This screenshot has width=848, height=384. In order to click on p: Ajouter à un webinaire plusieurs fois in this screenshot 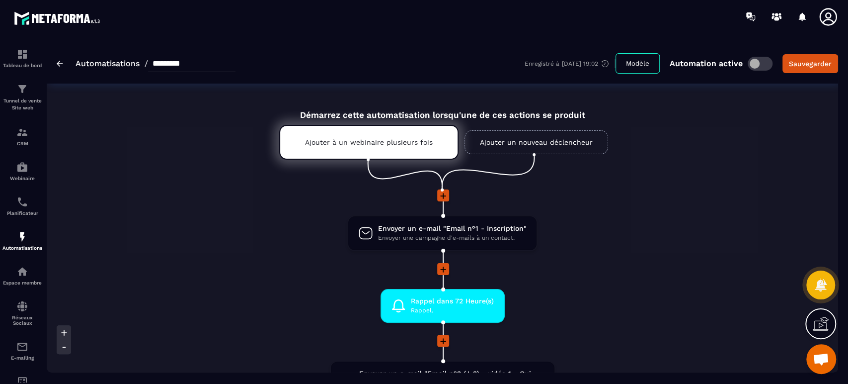, I will do `click(369, 142)`.